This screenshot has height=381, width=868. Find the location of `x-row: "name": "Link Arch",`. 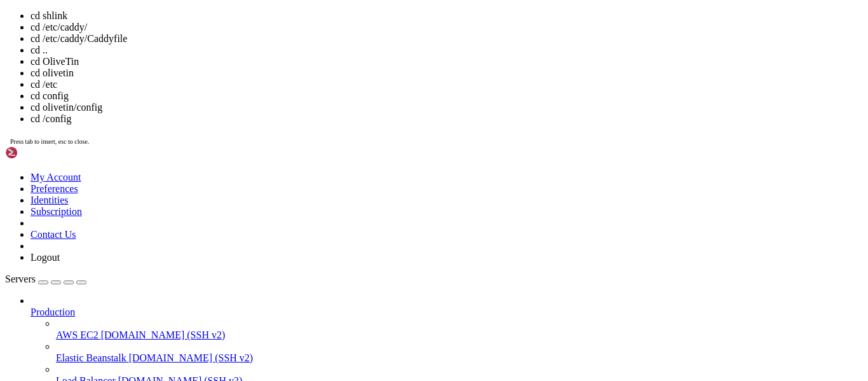

x-row: "name": "Link Arch", is located at coordinates (353, 114).